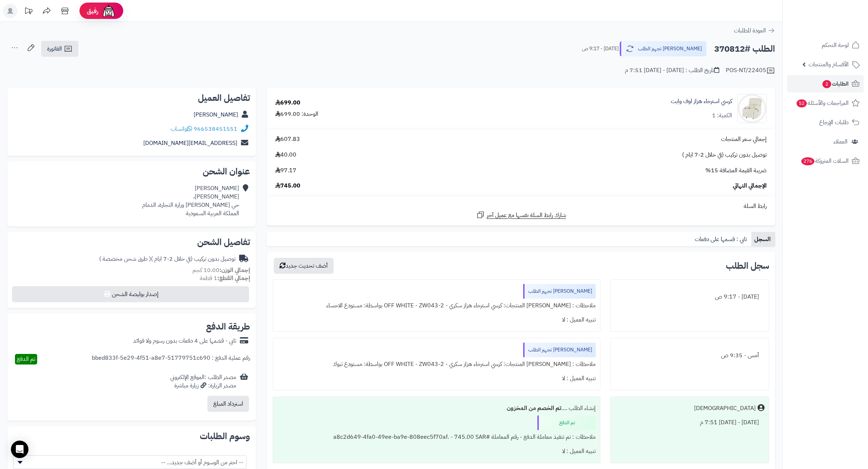 The image size is (868, 469). I want to click on span: 745.00, so click(287, 186).